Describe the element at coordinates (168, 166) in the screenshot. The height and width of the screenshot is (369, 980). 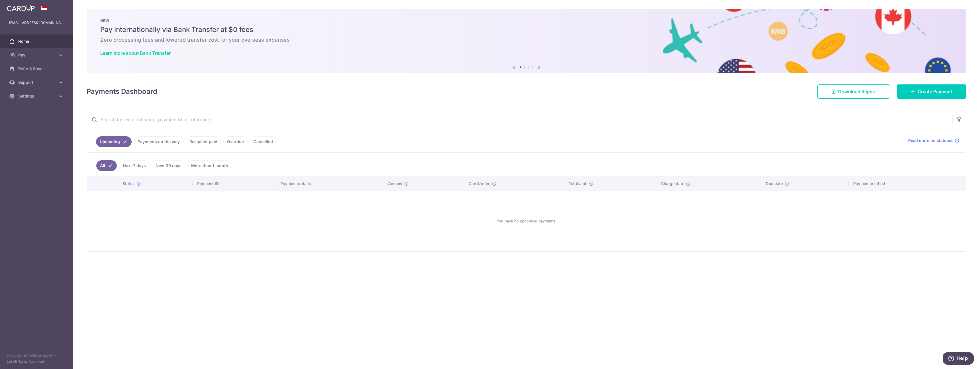
I see `a: Next 30 days` at that location.